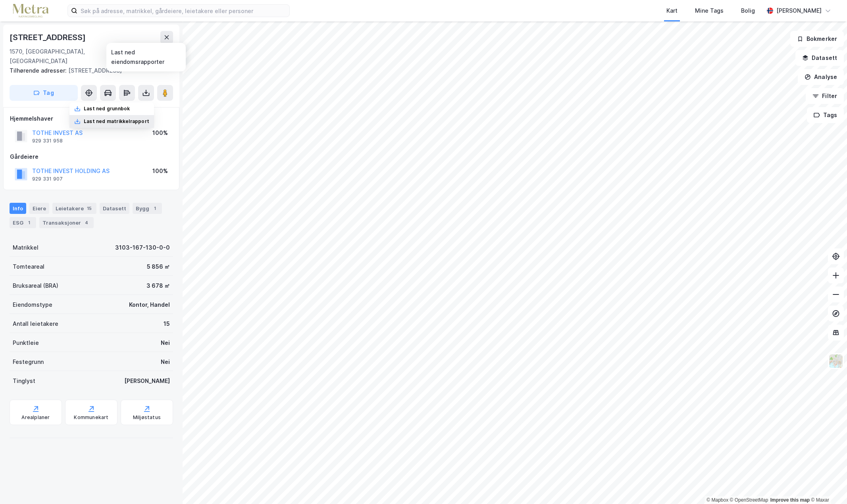  What do you see at coordinates (672, 11) in the screenshot?
I see `div: Kart` at bounding box center [672, 11].